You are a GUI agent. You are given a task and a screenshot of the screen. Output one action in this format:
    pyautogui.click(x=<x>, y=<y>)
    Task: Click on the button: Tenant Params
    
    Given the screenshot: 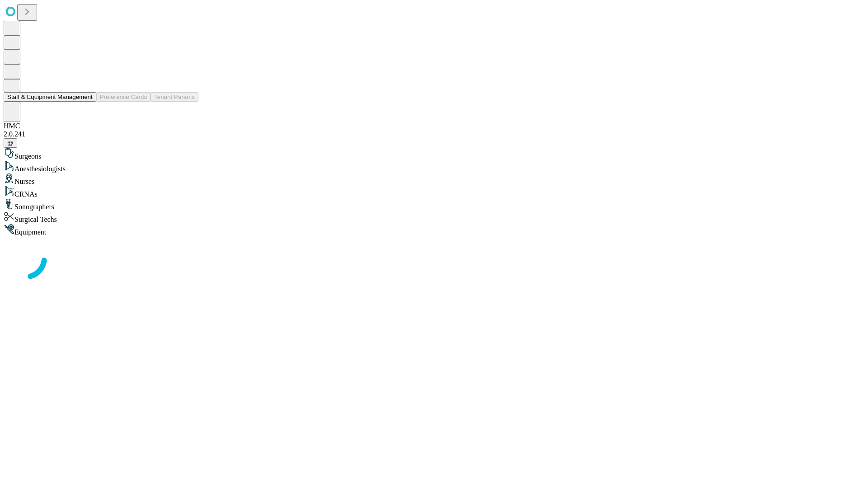 What is the action you would take?
    pyautogui.click(x=174, y=97)
    